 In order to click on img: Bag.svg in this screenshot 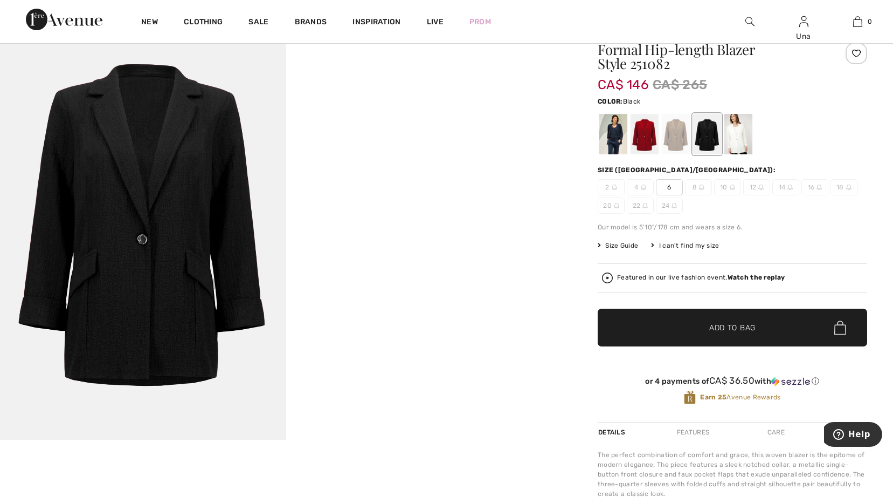, I will do `click(841, 327)`.